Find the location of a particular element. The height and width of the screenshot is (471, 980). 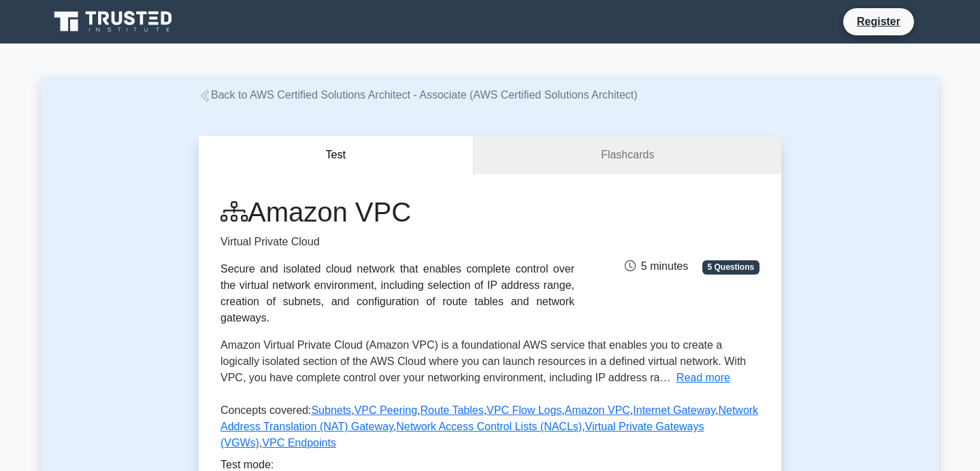

span: Amazon Virtual Private Cloud (Amazon VPC) is a foundational AWS service that enables you to creat... is located at coordinates (483, 361).